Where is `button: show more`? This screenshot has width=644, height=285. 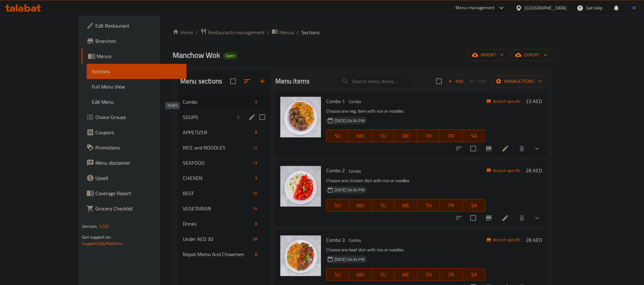
button: show more is located at coordinates (537, 148).